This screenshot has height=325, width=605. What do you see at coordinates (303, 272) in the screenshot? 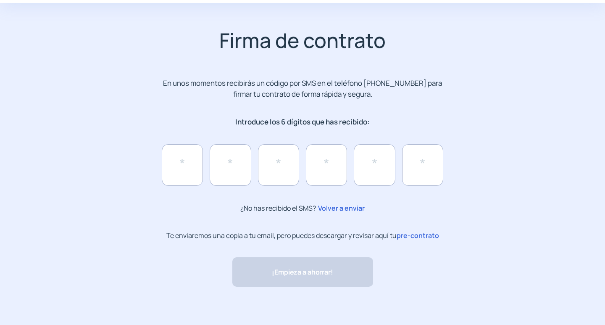
I see `button: ¡Empieza a ahorrar!` at bounding box center [303, 272].